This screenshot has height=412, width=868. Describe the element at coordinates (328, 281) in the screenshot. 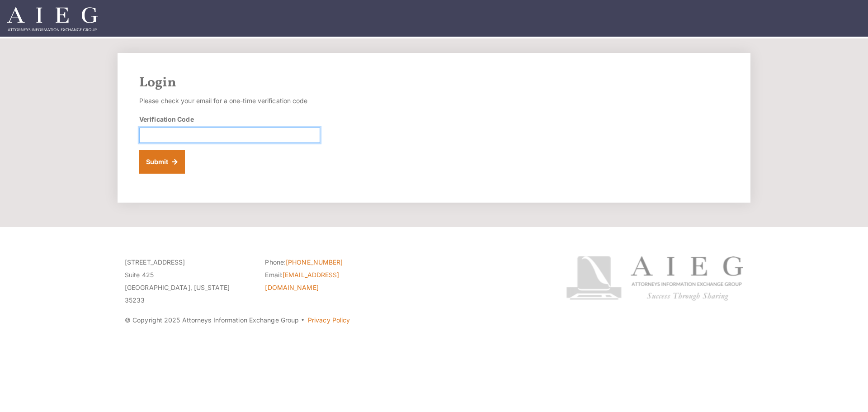

I see `li: Email:` at that location.